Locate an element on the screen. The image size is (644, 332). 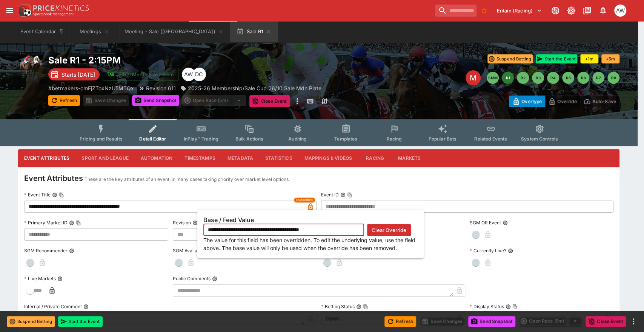
button: SMM is located at coordinates (493, 78).